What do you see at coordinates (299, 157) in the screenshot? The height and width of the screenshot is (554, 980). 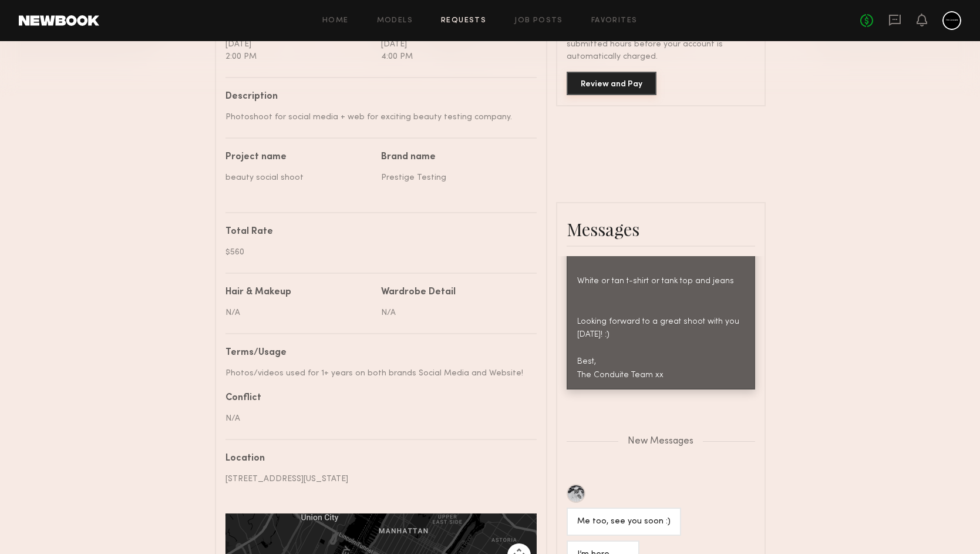 I see `div: Project name` at bounding box center [299, 157].